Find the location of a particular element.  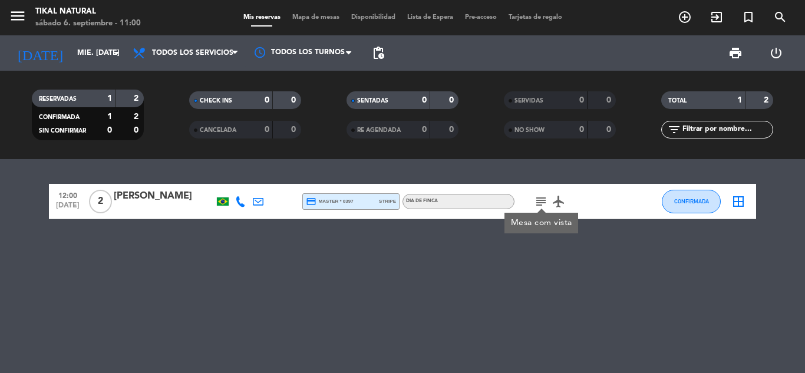

i: exit_to_app is located at coordinates (716, 17).